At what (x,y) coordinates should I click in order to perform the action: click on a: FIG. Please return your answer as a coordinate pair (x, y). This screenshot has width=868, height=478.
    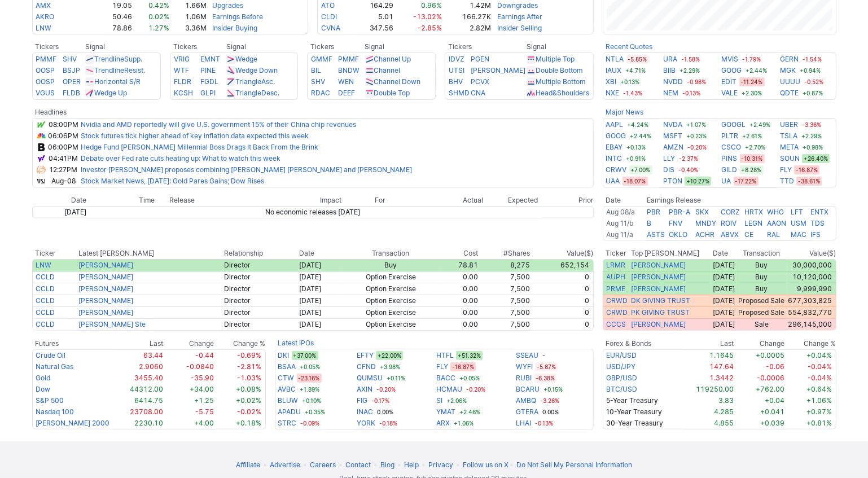
    Looking at the image, I should click on (361, 401).